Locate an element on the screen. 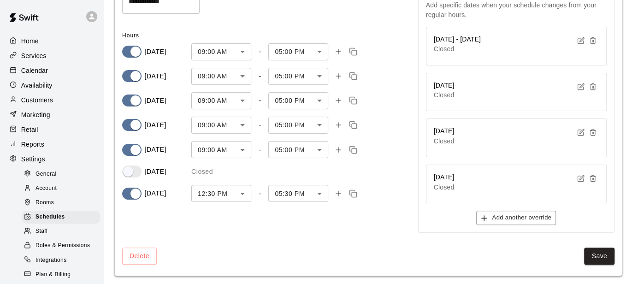  span: Hours is located at coordinates (130, 35).